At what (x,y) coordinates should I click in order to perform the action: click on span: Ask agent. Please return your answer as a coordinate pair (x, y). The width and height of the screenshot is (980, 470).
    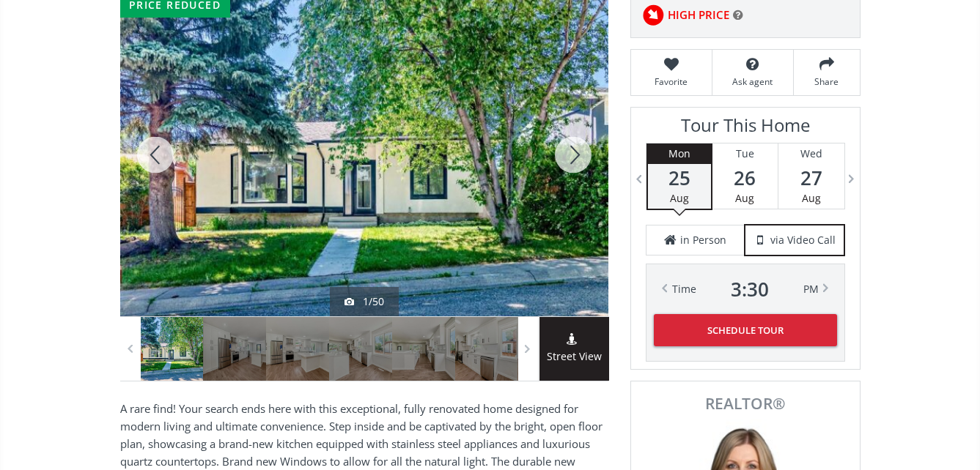
    Looking at the image, I should click on (753, 81).